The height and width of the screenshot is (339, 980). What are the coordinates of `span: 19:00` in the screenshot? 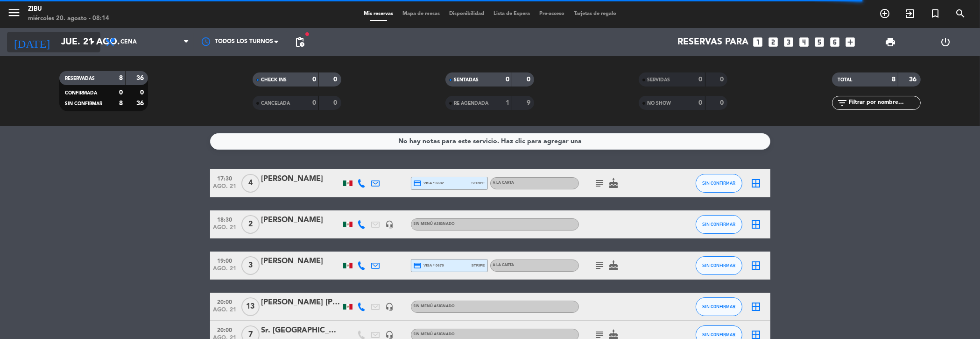 It's located at (225, 260).